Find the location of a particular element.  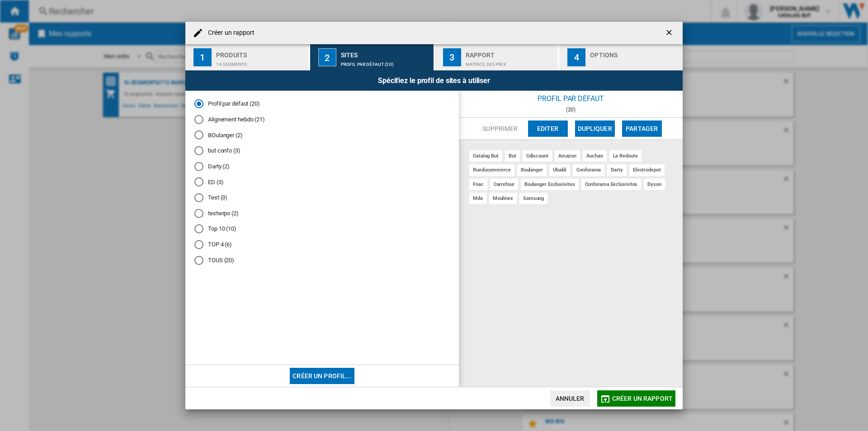

div: Produits is located at coordinates (260, 53).